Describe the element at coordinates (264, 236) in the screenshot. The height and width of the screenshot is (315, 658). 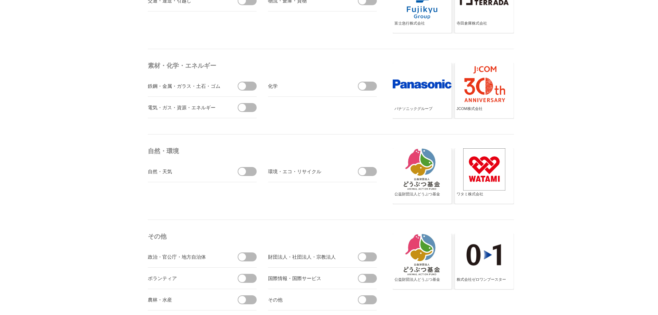
I see `h4: その他` at that location.